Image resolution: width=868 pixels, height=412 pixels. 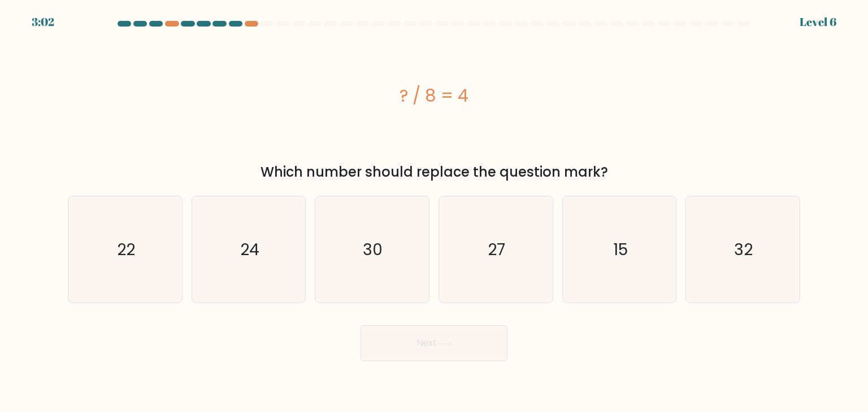 What do you see at coordinates (743, 249) in the screenshot?
I see `text: 32` at bounding box center [743, 249].